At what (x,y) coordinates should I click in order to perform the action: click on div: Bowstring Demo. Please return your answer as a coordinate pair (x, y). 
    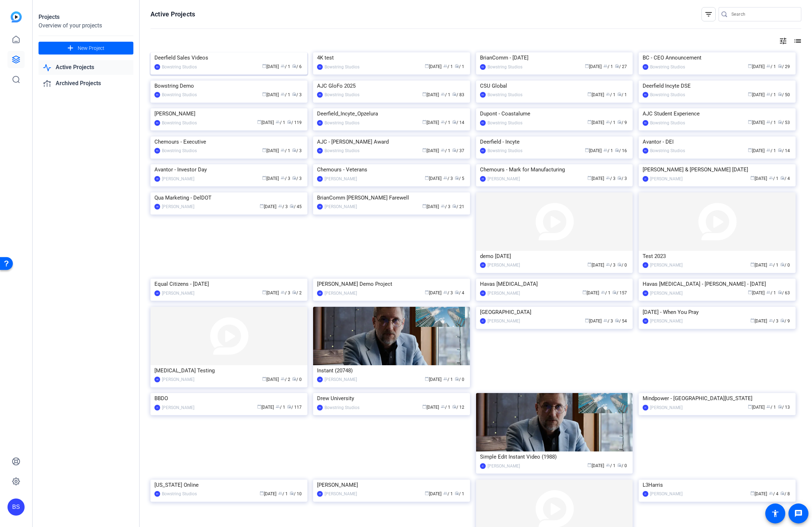
    Looking at the image, I should click on (229, 86).